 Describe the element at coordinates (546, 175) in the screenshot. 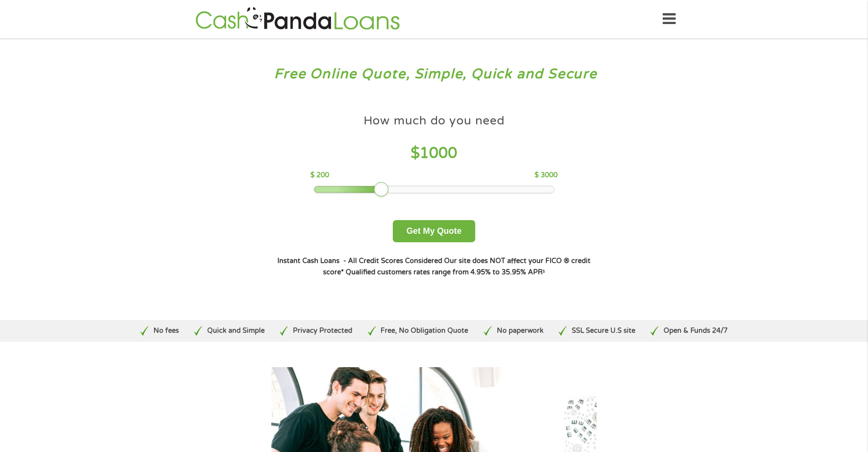

I see `p: $ 3000` at that location.